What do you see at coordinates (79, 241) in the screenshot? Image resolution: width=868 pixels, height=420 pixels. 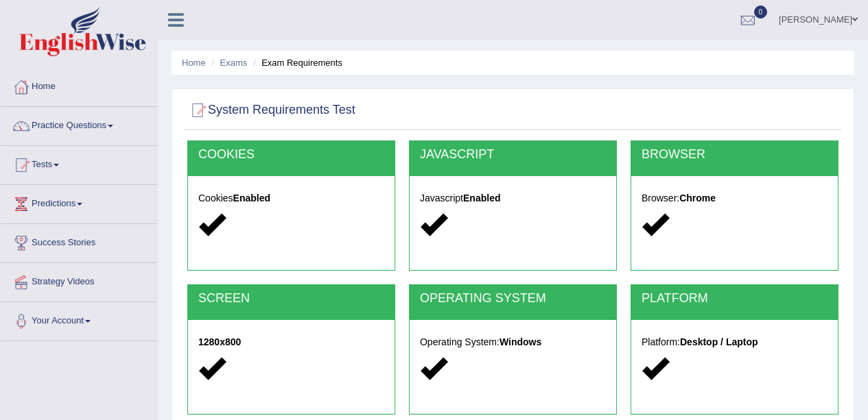 I see `a: Success Stories` at bounding box center [79, 241].